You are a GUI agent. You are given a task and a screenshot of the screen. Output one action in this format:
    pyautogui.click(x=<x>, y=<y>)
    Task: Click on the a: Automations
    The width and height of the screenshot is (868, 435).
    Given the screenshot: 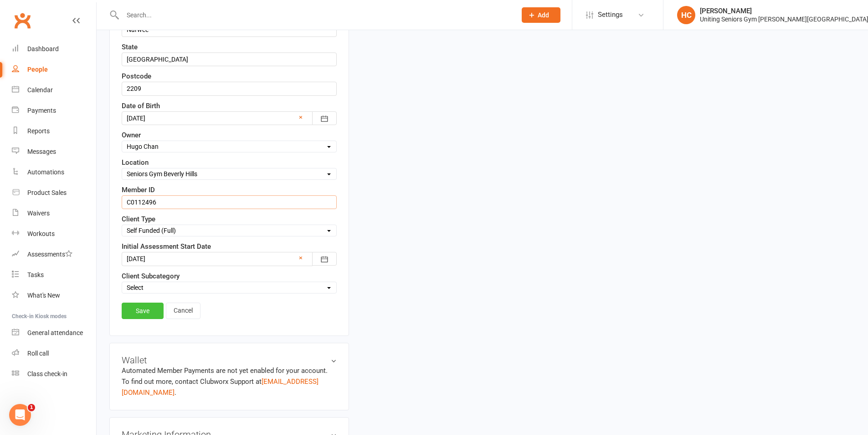 What is the action you would take?
    pyautogui.click(x=54, y=172)
    